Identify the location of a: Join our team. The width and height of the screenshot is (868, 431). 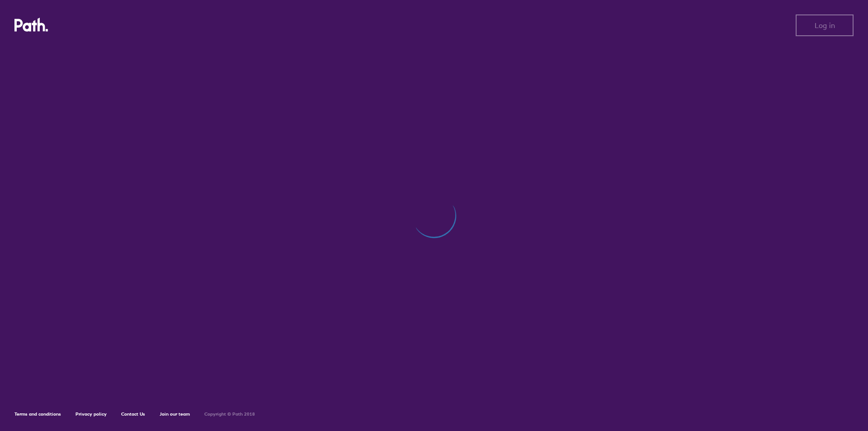
(174, 414).